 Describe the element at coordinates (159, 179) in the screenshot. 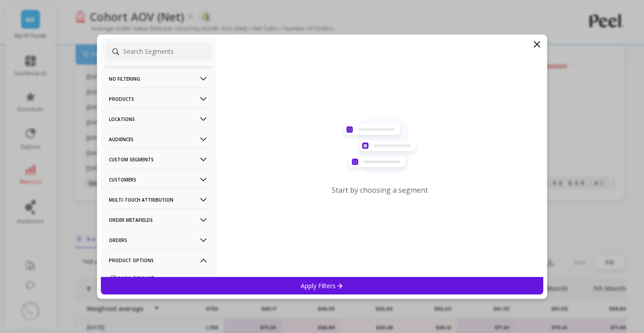

I see `p: Customers` at that location.